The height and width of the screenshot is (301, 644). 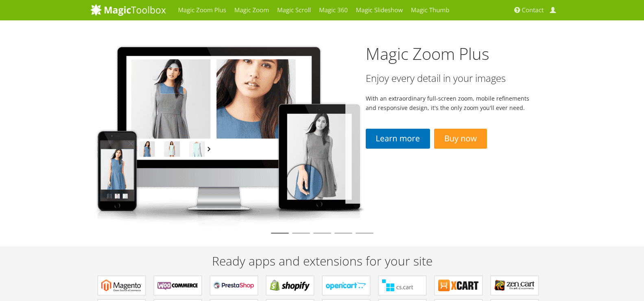 What do you see at coordinates (178, 285) in the screenshot?
I see `b: Plugins for WooCommerce` at bounding box center [178, 285].